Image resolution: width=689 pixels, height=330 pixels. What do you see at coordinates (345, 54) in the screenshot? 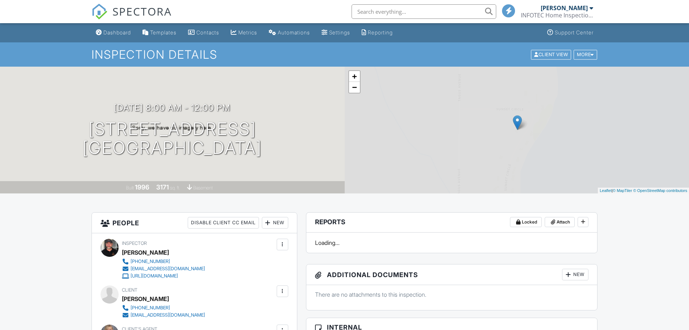
I see `h1: Inspection Details` at bounding box center [345, 54].